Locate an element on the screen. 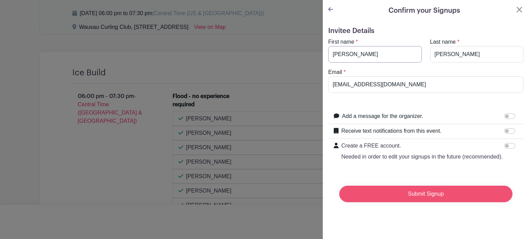 The width and height of the screenshot is (529, 239). label: First name is located at coordinates (341, 42).